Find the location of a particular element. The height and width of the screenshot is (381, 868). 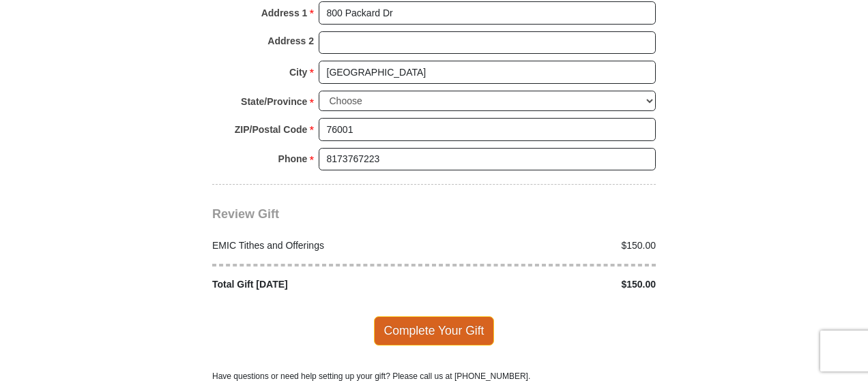

strong: City is located at coordinates (298, 72).